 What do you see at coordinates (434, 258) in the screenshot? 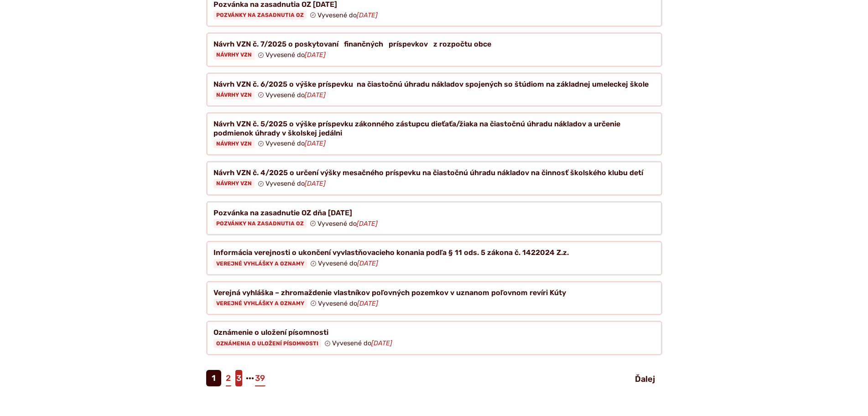
I see `a: Informácia verejnosti o ukončení vyvlastňovacieho konania podľa § 11 ods. 5 zákona č. 1422024 Z.z...` at bounding box center [434, 258].